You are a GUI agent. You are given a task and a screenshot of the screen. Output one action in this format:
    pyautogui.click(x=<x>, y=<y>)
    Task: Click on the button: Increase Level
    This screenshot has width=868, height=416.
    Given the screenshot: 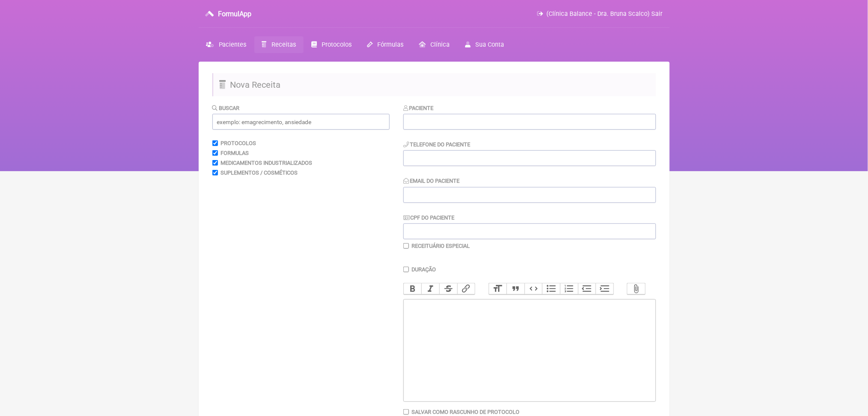 What is the action you would take?
    pyautogui.click(x=605, y=289)
    